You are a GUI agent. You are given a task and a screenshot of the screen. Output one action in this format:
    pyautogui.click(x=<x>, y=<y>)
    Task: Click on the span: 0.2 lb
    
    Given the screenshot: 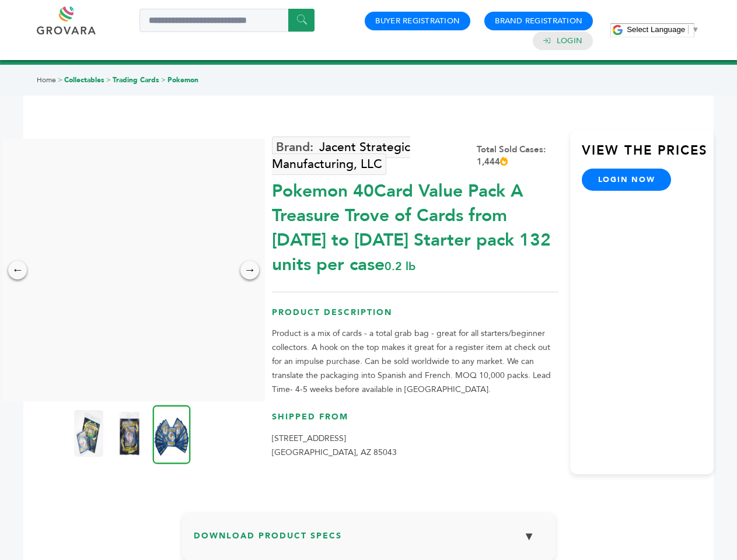 What is the action you would take?
    pyautogui.click(x=399, y=266)
    